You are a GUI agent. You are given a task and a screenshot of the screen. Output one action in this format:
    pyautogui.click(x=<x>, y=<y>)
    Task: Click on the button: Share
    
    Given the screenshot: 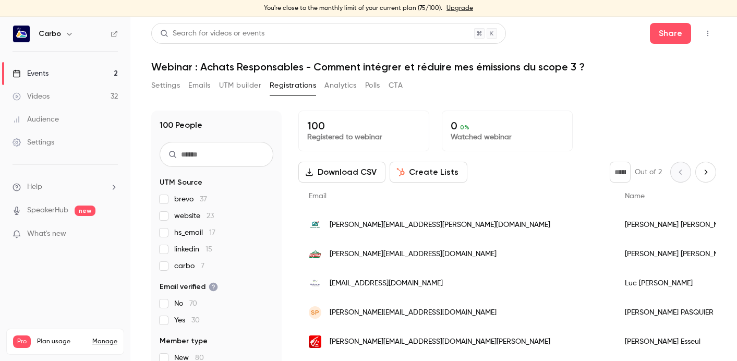 What is the action you would take?
    pyautogui.click(x=670, y=33)
    